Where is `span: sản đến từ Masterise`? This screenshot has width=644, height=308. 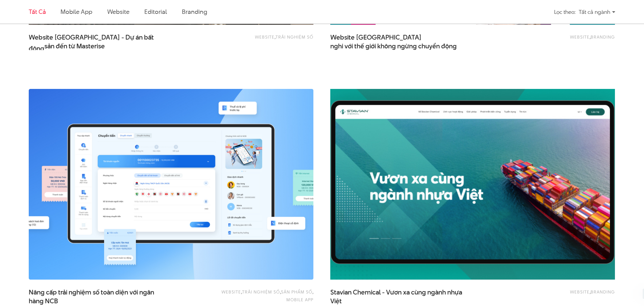
span: sản đến từ Masterise is located at coordinates (74, 46).